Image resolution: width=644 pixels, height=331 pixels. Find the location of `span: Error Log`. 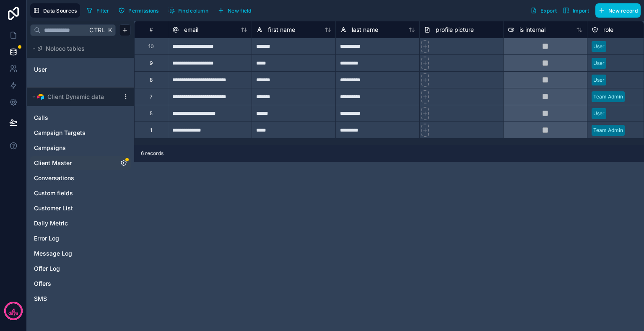

span: Error Log is located at coordinates (47, 238).